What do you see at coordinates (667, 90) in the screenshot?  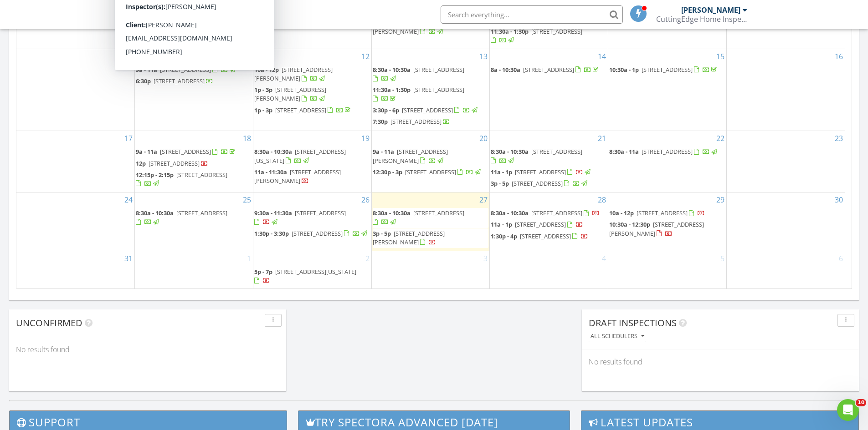 I see `td: Go to August 15, 2025` at bounding box center [667, 90].